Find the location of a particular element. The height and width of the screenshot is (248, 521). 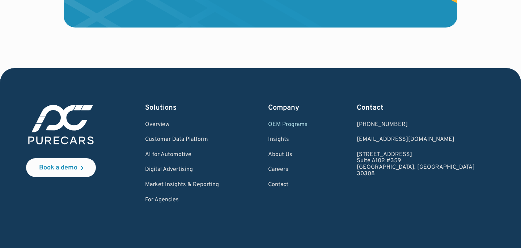

div: Company is located at coordinates (288, 108).